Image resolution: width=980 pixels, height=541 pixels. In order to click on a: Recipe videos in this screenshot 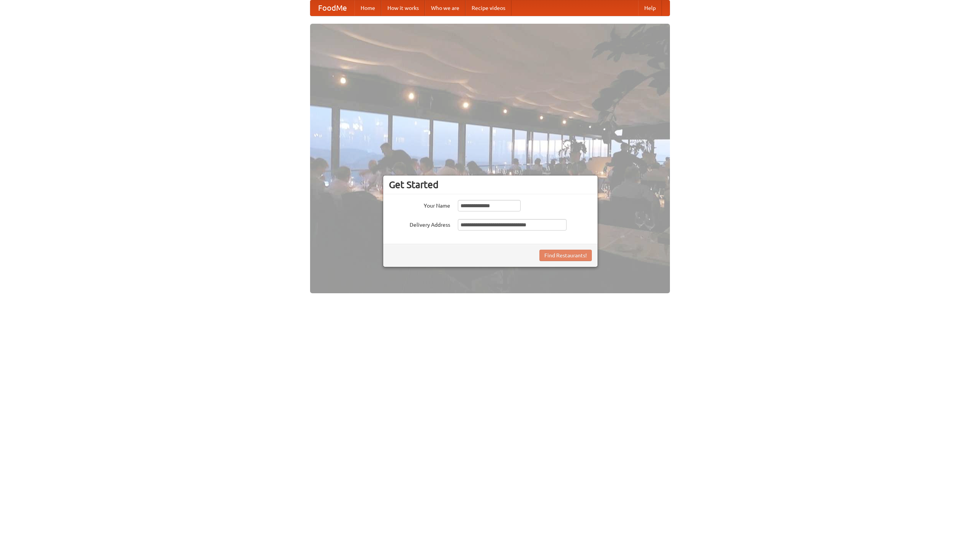, I will do `click(489, 8)`.